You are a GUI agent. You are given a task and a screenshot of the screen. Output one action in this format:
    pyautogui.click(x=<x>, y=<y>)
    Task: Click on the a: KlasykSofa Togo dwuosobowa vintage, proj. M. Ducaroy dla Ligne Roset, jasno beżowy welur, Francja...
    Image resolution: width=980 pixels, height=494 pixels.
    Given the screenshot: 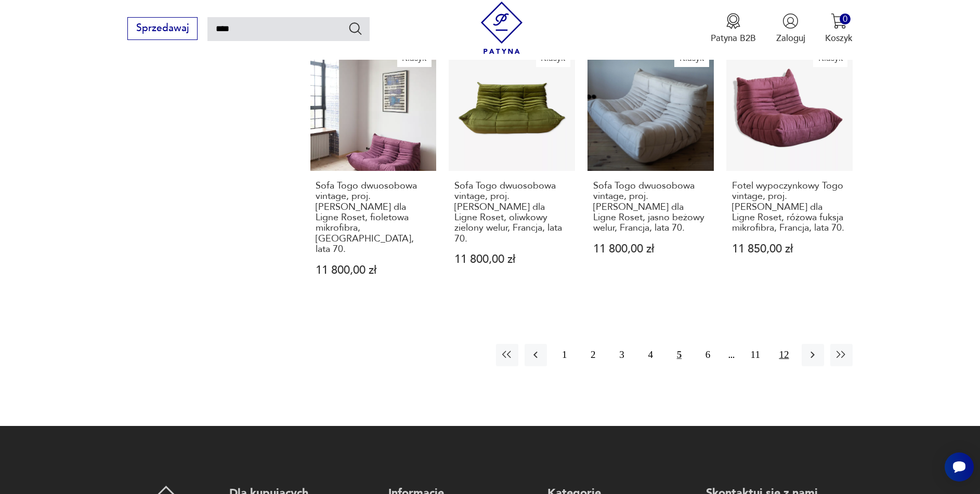 What is the action you would take?
    pyautogui.click(x=650, y=173)
    